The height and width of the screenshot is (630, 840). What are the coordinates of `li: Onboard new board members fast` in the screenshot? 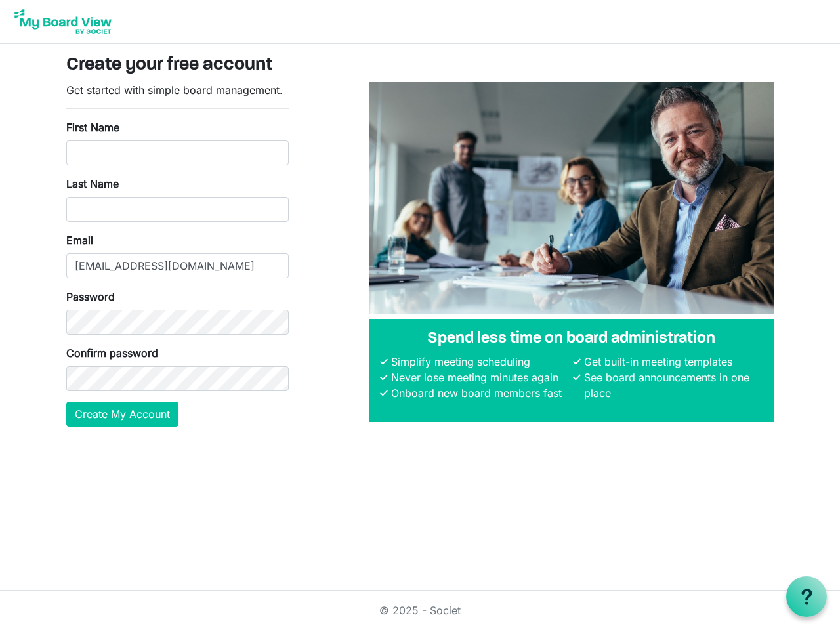 It's located at (479, 393).